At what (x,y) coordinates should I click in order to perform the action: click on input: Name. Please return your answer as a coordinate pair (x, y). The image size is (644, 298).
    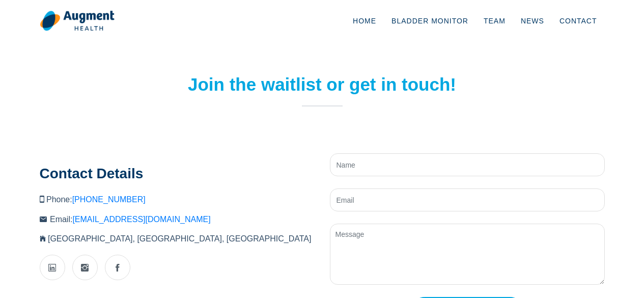
    Looking at the image, I should click on (467, 164).